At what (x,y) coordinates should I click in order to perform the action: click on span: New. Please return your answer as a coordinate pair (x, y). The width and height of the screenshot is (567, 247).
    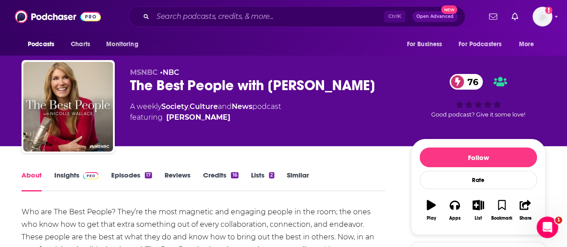
    Looking at the image, I should click on (449, 9).